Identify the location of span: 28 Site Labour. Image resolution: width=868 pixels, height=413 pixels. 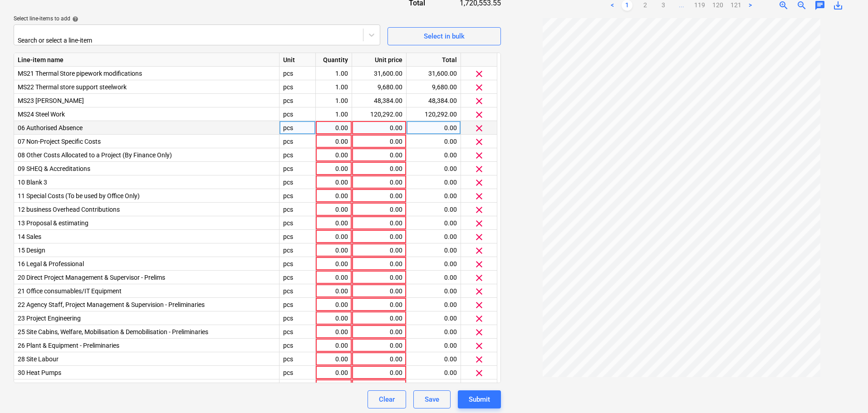
(38, 360).